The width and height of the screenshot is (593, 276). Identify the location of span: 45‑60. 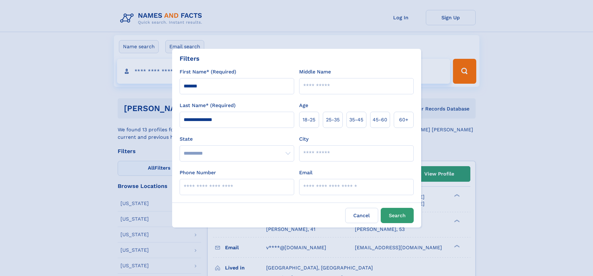
(380, 120).